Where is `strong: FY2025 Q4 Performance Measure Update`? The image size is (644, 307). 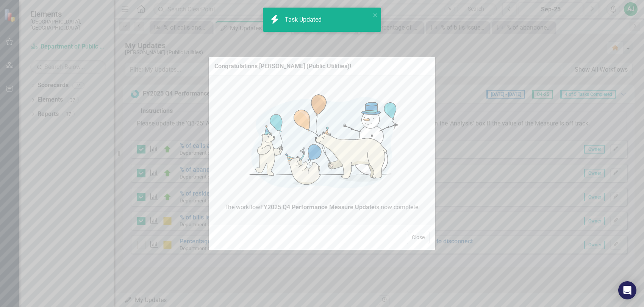
strong: FY2025 Q4 Performance Measure Update is located at coordinates (318, 207).